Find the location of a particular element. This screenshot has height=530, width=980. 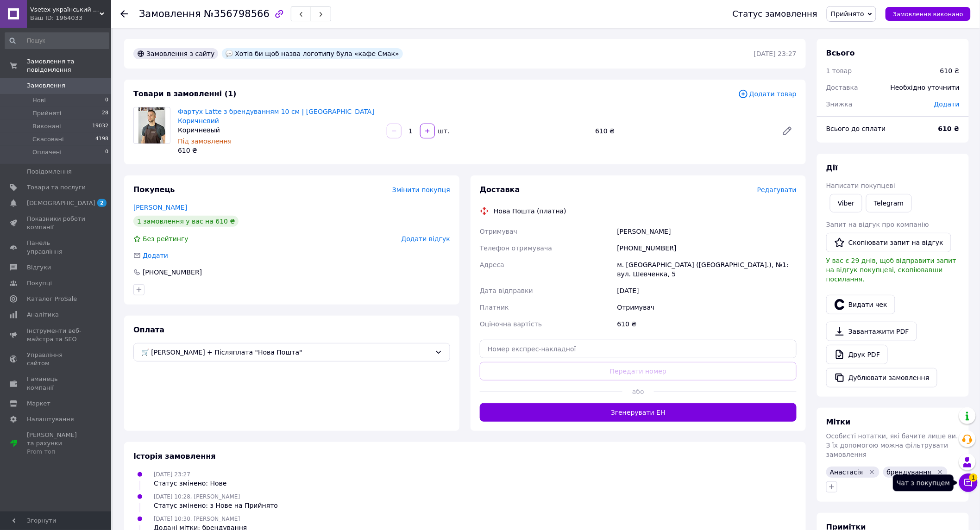

span: Телефон отримувача is located at coordinates (516, 248).